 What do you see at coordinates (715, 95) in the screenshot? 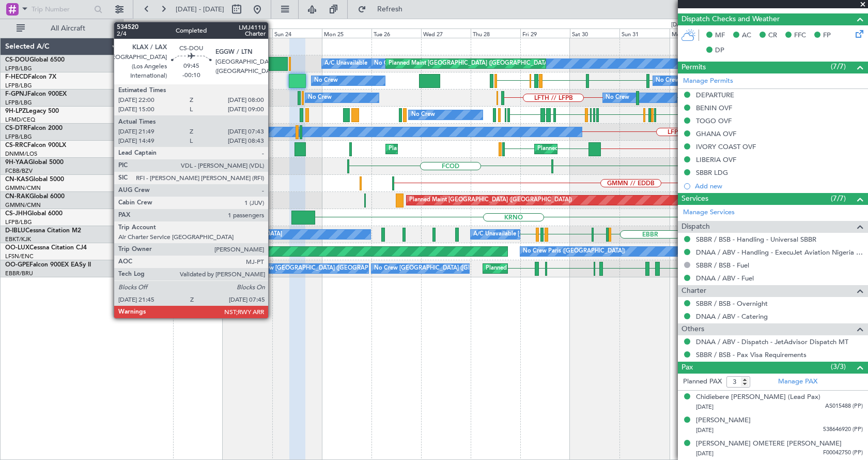
I see `div: DEPARTURE` at bounding box center [715, 95].